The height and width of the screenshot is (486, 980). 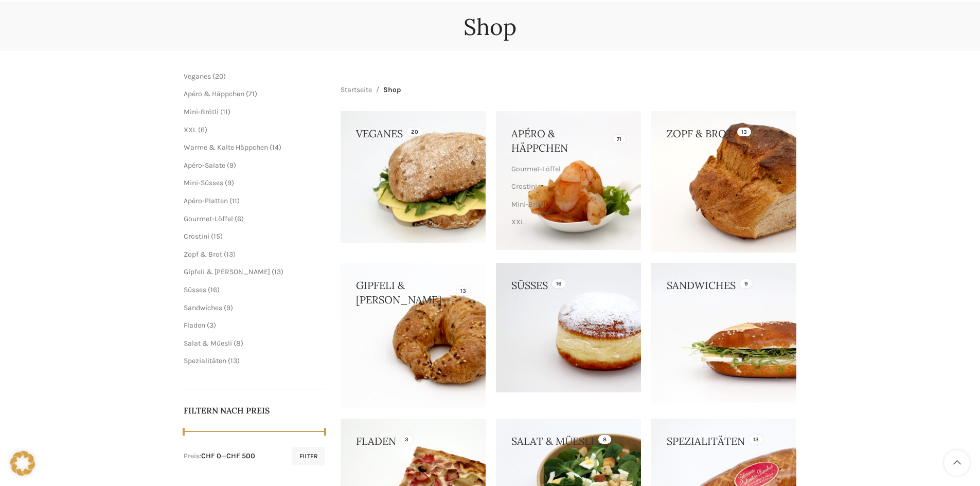 I want to click on nav: Breadcrumb, so click(x=371, y=90).